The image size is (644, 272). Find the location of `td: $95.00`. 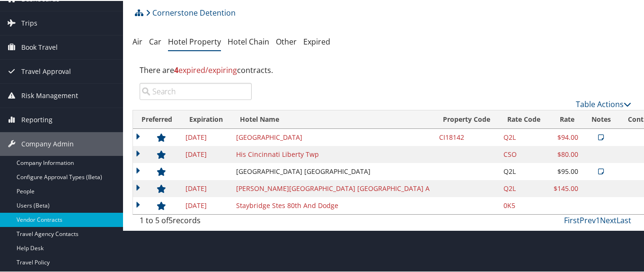

td: $95.00 is located at coordinates (566, 170).